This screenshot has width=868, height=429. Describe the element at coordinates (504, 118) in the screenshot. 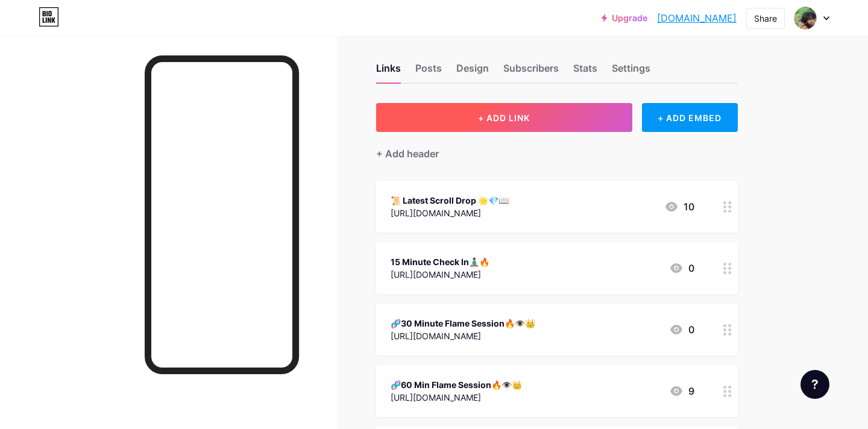

I see `button: + ADD LINK` at that location.